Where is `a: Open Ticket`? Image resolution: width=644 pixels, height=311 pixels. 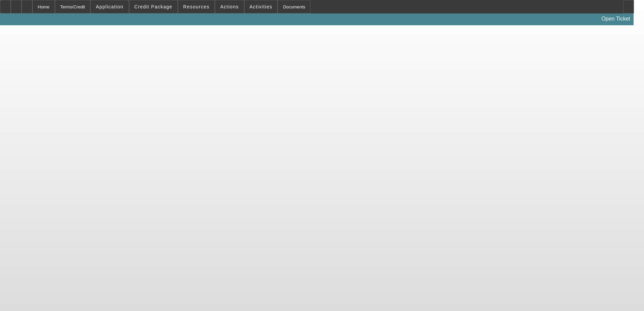
a: Open Ticket is located at coordinates (616, 19).